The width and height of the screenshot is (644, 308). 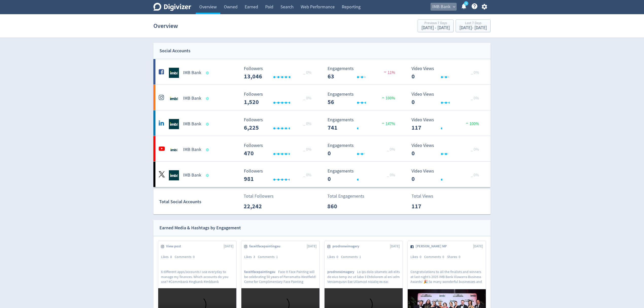 I want to click on img: negative-performance.svg, so click(x=385, y=72).